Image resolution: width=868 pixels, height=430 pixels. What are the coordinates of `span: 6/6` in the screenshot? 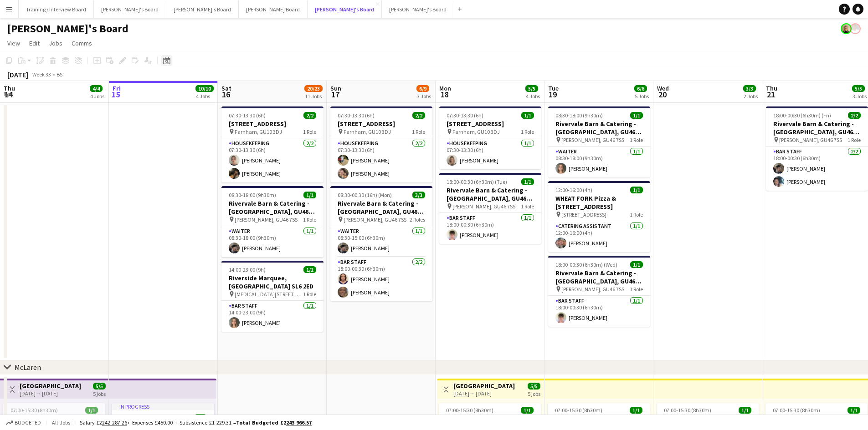 It's located at (640, 88).